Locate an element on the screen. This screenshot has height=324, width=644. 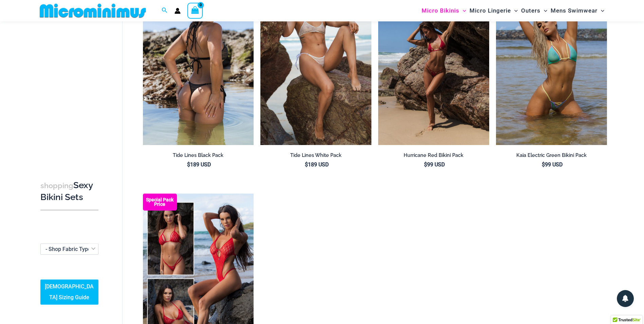
a: Tide Lines White Pack is located at coordinates (316, 156).